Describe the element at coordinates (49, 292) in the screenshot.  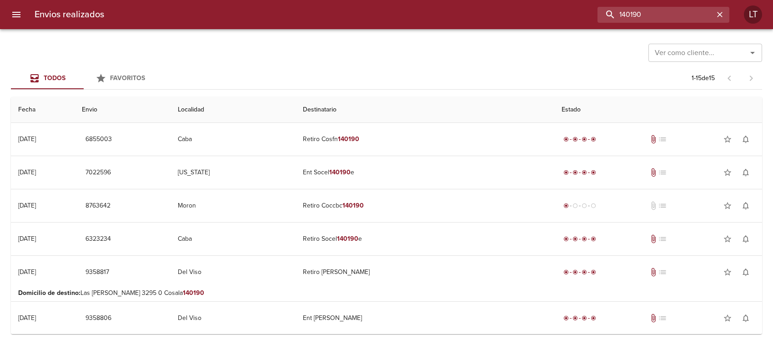
I see `b: Domicilio de destino :` at that location.